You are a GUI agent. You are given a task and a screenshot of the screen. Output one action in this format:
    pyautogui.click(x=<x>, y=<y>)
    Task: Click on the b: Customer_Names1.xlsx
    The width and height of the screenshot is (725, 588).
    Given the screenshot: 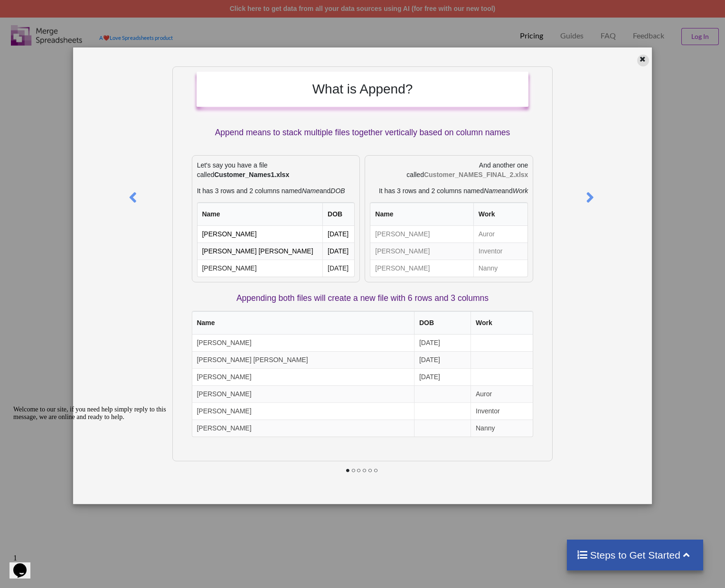 What is the action you would take?
    pyautogui.click(x=252, y=175)
    